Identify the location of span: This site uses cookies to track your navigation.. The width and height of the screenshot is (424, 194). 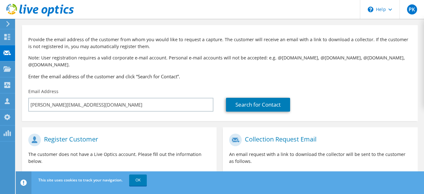
(81, 180).